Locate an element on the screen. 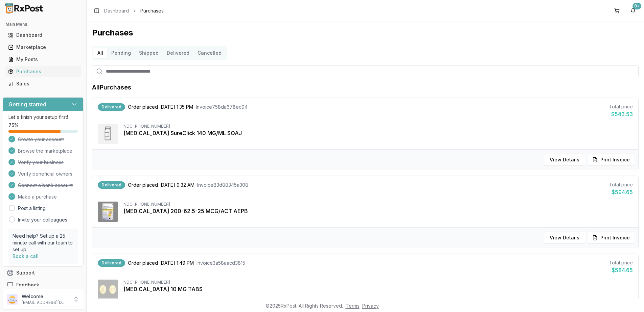 Image resolution: width=644 pixels, height=312 pixels. button: My Posts is located at coordinates (43, 59).